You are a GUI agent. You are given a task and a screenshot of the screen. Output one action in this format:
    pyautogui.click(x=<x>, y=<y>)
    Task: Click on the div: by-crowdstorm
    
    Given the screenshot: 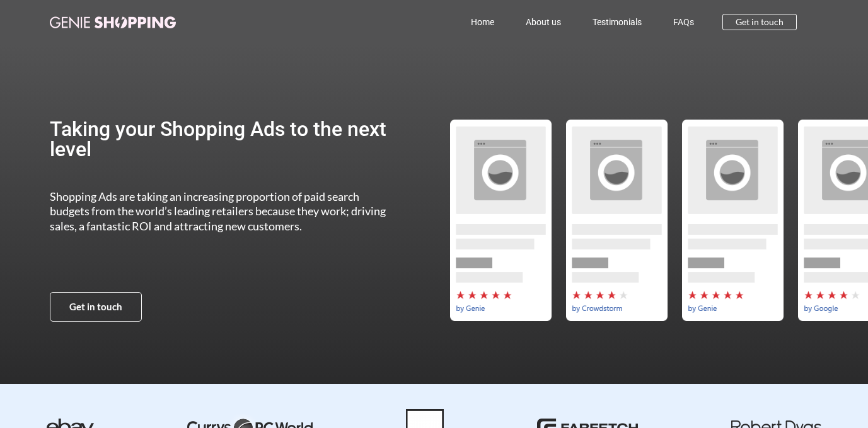 What is the action you would take?
    pyautogui.click(x=616, y=221)
    